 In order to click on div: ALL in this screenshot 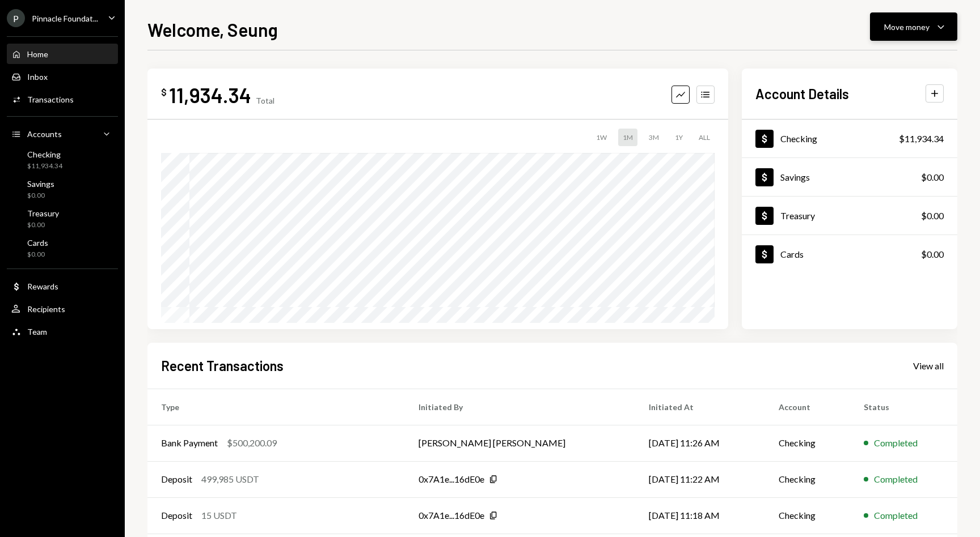, I will do `click(704, 138)`.